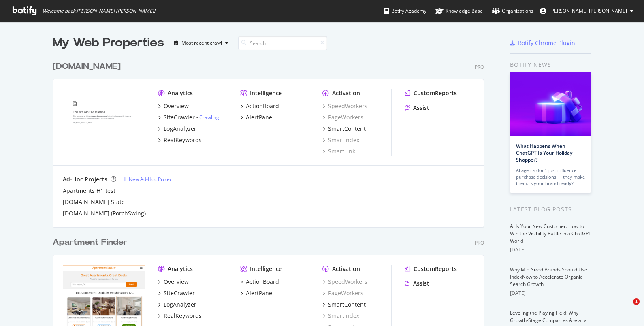  I want to click on div: Botify news, so click(550, 65).